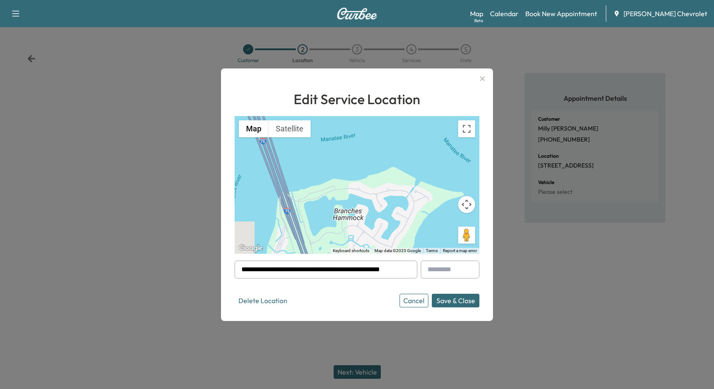 Image resolution: width=714 pixels, height=389 pixels. I want to click on a: Report a map error, so click(460, 250).